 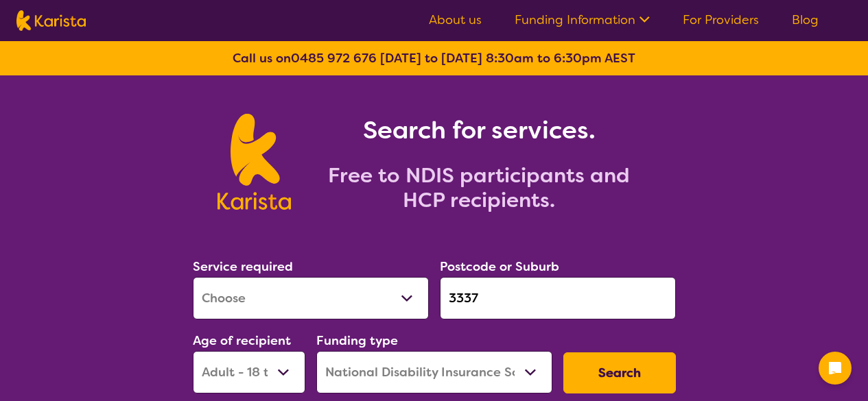 I want to click on a: Funding Information, so click(x=582, y=20).